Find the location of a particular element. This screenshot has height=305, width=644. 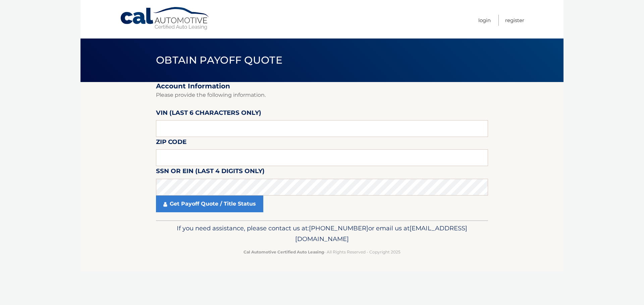

p: If you need assistance, please contact us at: or email us at is located at coordinates (322, 233).